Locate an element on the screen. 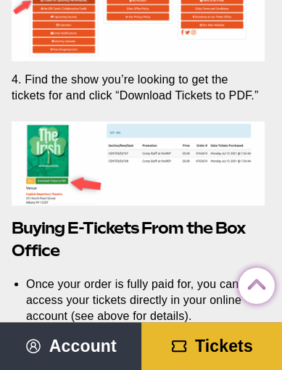 The height and width of the screenshot is (370, 282). strong: Buying E-Tickets From the Box Office is located at coordinates (128, 238).